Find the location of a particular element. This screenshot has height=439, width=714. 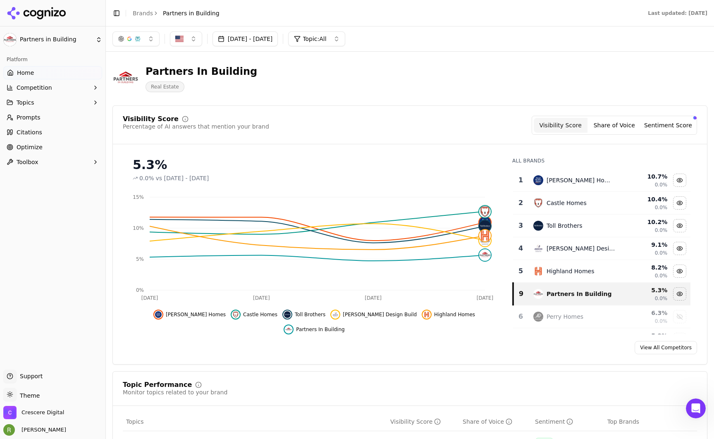

a: Home is located at coordinates (52, 73).